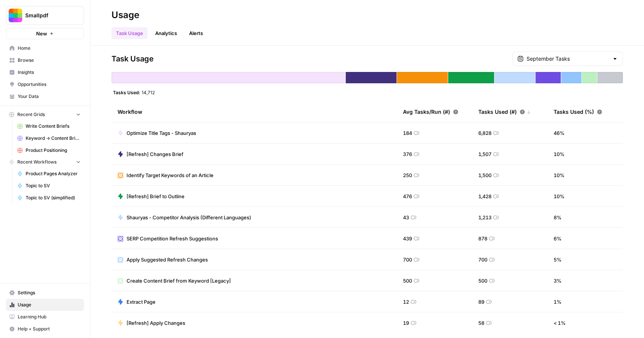 The image size is (644, 338). I want to click on span: 250, so click(408, 175).